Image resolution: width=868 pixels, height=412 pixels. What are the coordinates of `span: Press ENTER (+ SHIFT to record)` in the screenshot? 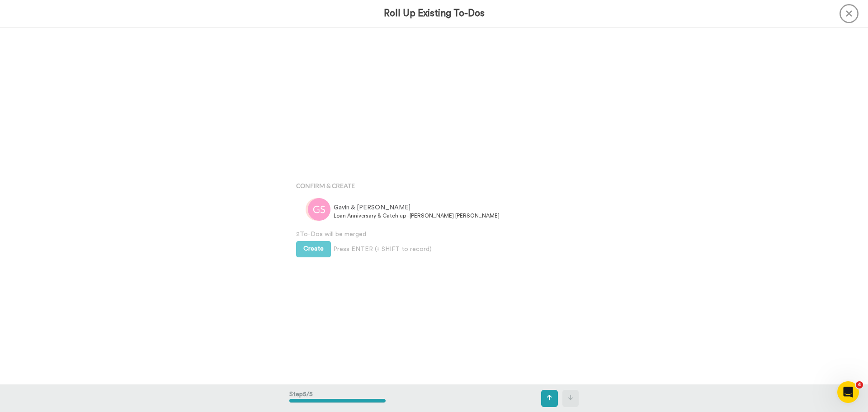 It's located at (383, 250).